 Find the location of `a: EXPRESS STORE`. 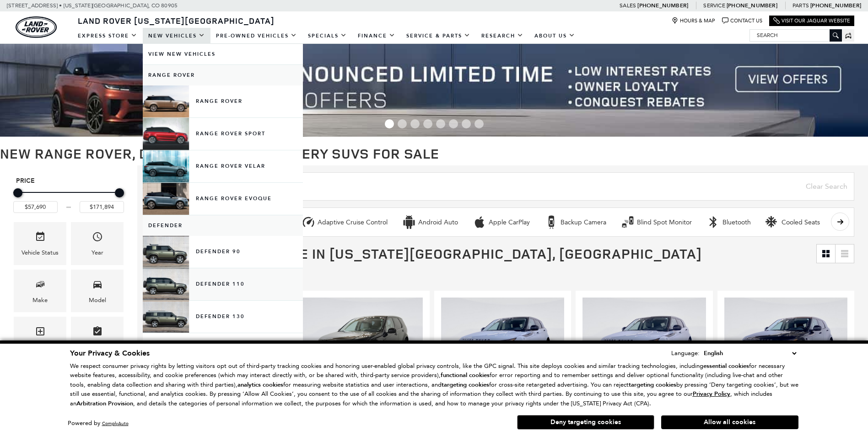

a: EXPRESS STORE is located at coordinates (108, 35).